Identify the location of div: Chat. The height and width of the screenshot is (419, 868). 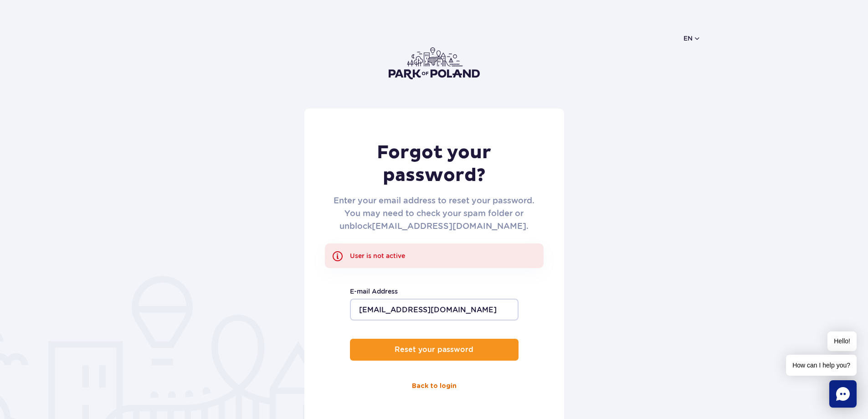
(843, 394).